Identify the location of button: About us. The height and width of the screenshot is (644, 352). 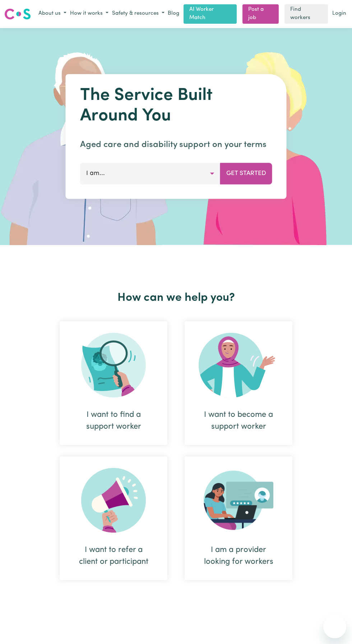
(52, 14).